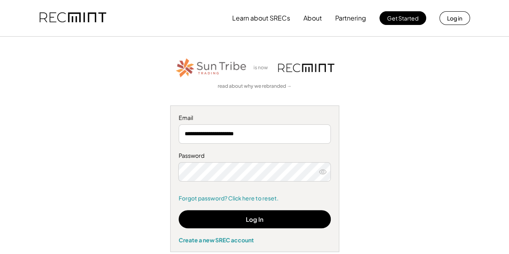  Describe the element at coordinates (255, 240) in the screenshot. I see `div: Create a new SREC account` at that location.